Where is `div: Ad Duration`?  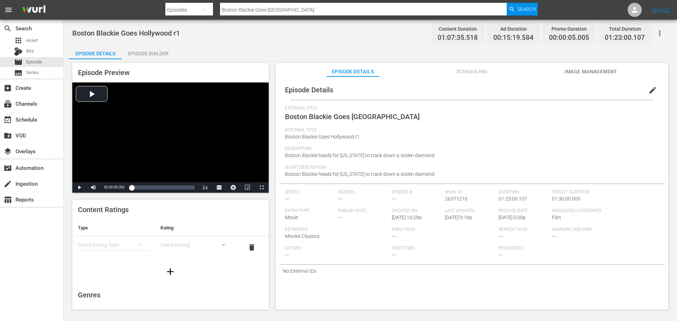
div: Ad Duration is located at coordinates (514, 29).